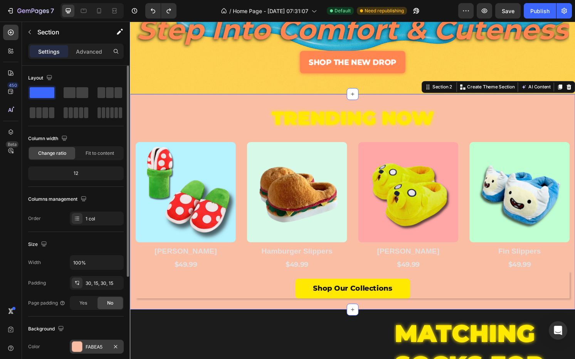  Describe the element at coordinates (289, 177) in the screenshot. I see `a: Jake Slippers` at that location.